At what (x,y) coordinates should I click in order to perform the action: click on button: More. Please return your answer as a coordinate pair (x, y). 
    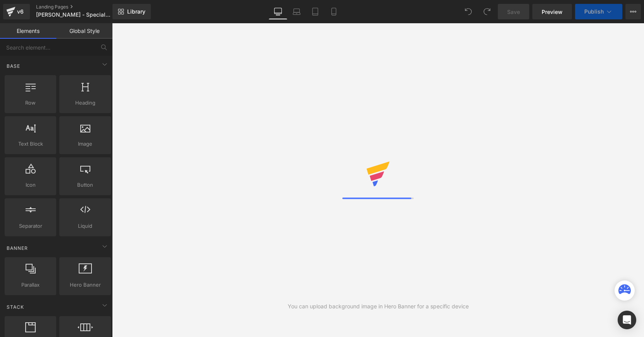
    Looking at the image, I should click on (633, 11).